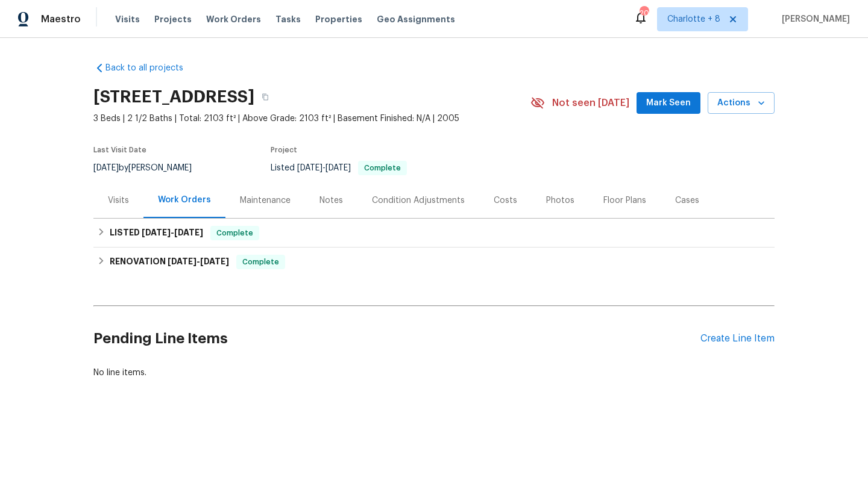 This screenshot has width=868, height=489. I want to click on span: Project, so click(284, 150).